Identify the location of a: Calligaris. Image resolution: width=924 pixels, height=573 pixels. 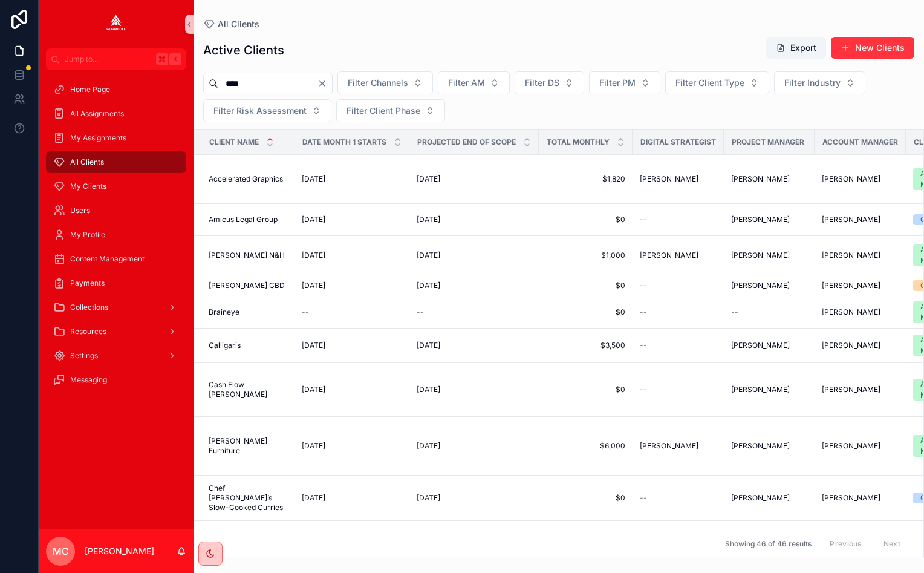
(248, 346).